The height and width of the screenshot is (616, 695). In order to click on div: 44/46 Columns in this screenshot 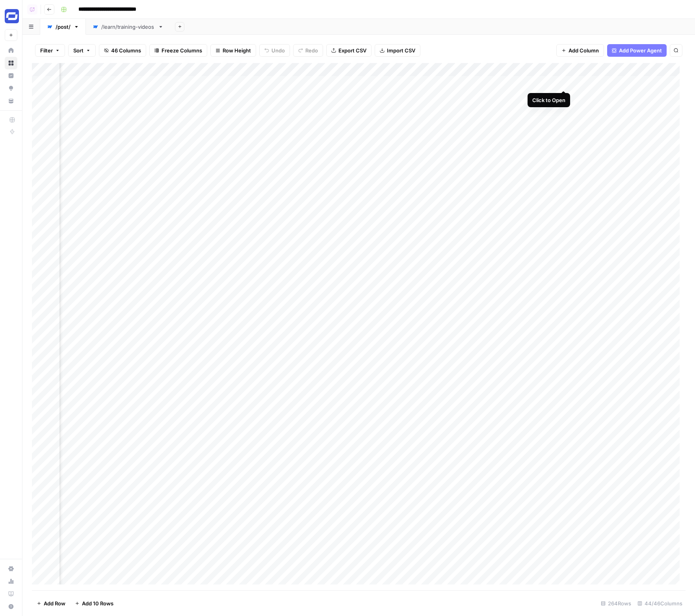, I will do `click(661, 604)`.